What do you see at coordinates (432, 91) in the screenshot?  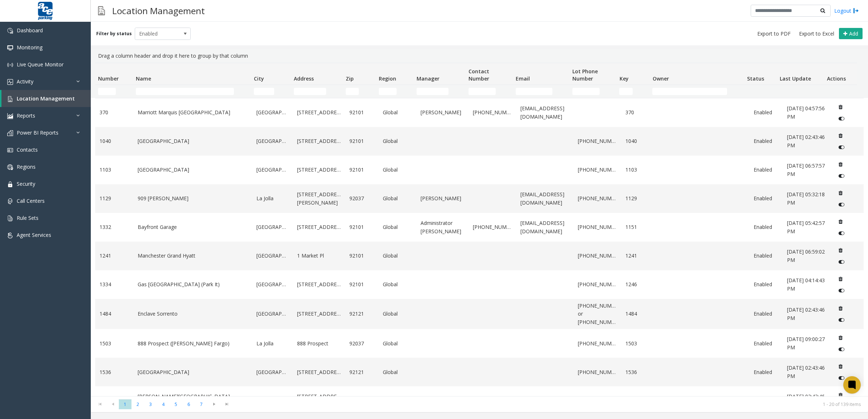 I see `input: Manager Filter` at bounding box center [432, 91].